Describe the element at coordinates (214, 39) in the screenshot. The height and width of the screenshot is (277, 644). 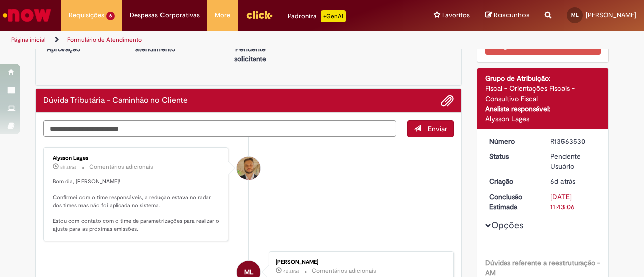
I see `ul: Trilhas de página` at that location.